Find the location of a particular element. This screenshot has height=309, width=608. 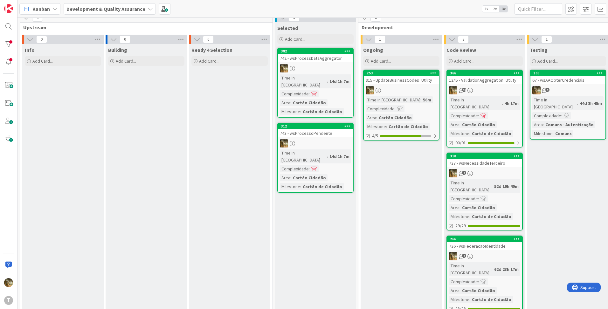

span: 2x is located at coordinates (495, 9).